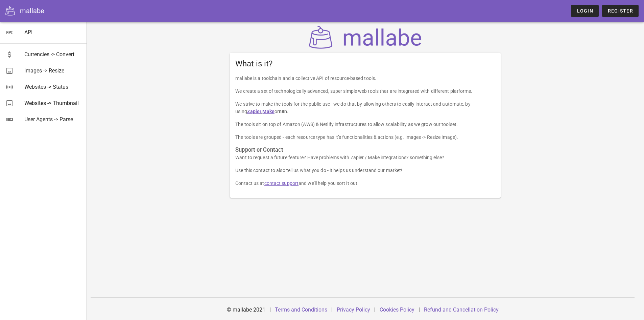 The image size is (644, 320). Describe the element at coordinates (246, 310) in the screenshot. I see `div: © mallabe 2021` at that location.